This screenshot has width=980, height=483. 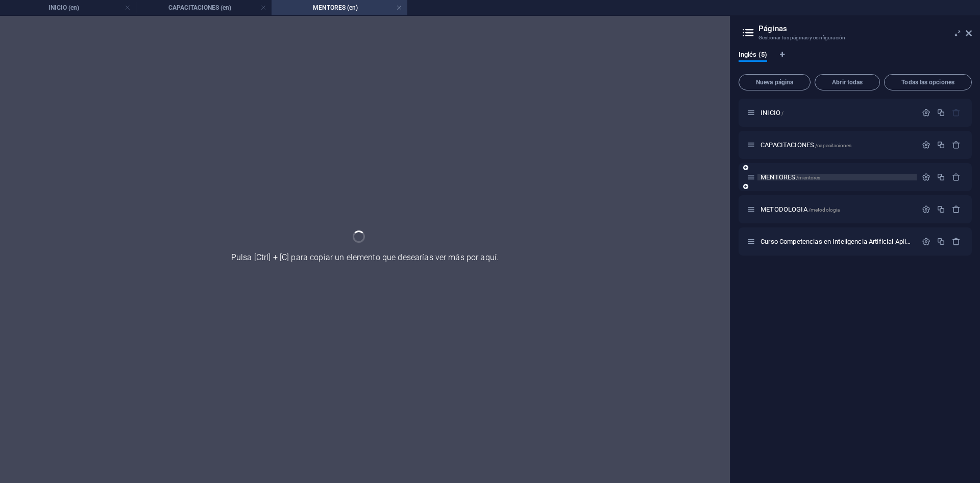 I want to click on span: /metodologia, so click(x=824, y=209).